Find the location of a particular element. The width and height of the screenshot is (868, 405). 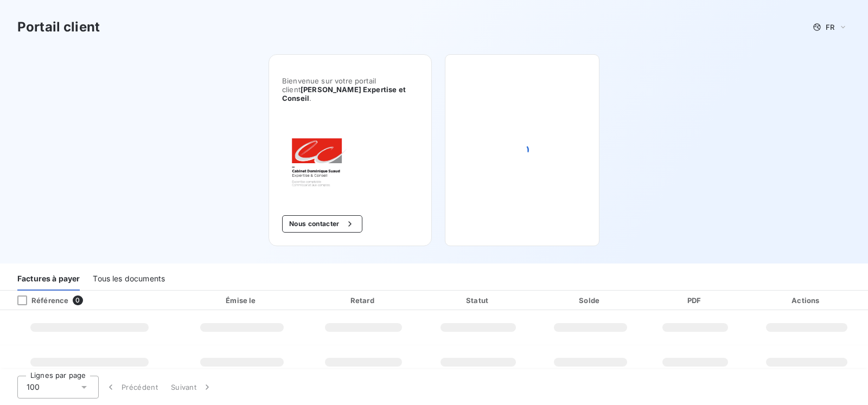

div: Actions is located at coordinates (807, 301).